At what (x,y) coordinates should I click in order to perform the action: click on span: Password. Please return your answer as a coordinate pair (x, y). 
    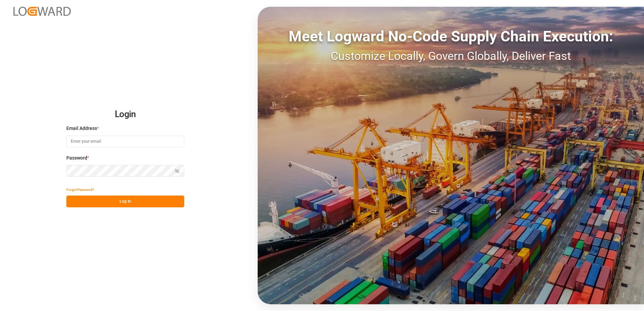
    Looking at the image, I should click on (77, 158).